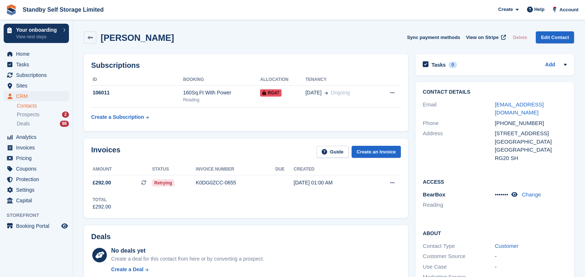 This screenshot has height=277, width=585. Describe the element at coordinates (102, 200) in the screenshot. I see `div: Total` at that location.